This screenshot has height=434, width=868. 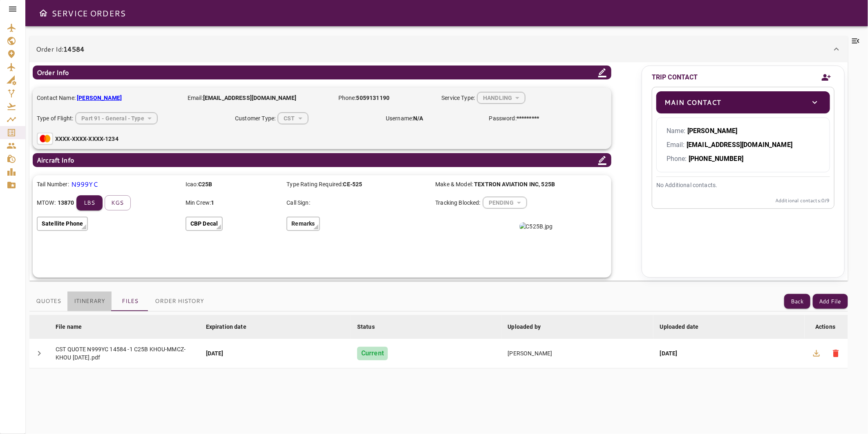 What do you see at coordinates (226, 326) in the screenshot?
I see `div: Expiration date` at bounding box center [226, 326].